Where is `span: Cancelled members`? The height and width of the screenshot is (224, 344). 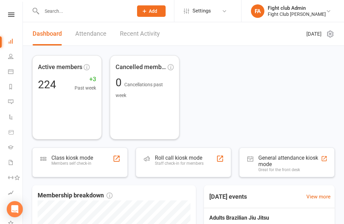 span: Cancelled members is located at coordinates (141, 67).